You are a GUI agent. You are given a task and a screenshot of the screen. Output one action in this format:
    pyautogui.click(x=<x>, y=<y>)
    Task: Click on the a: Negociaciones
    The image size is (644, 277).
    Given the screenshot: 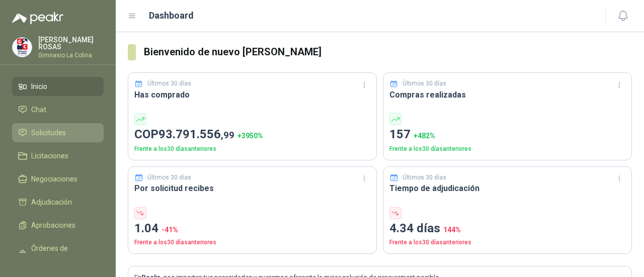 What is the action you would take?
    pyautogui.click(x=58, y=179)
    